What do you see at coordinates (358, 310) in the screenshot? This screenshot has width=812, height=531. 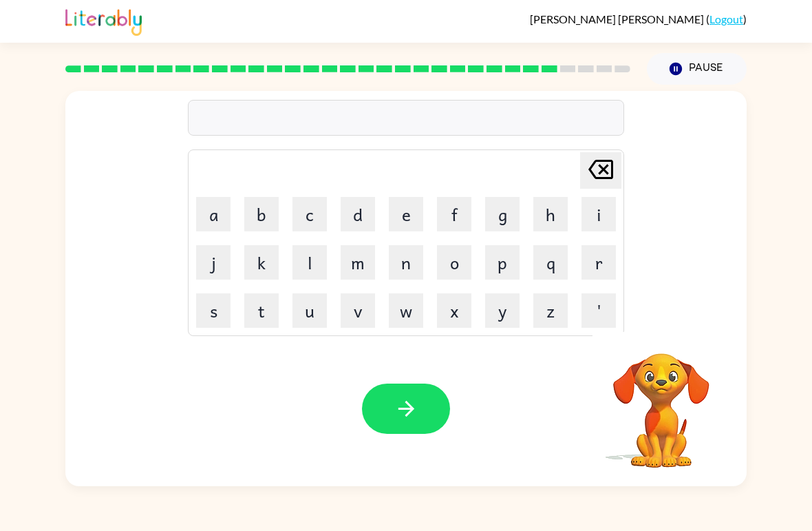 I see `button: v` at bounding box center [358, 310].